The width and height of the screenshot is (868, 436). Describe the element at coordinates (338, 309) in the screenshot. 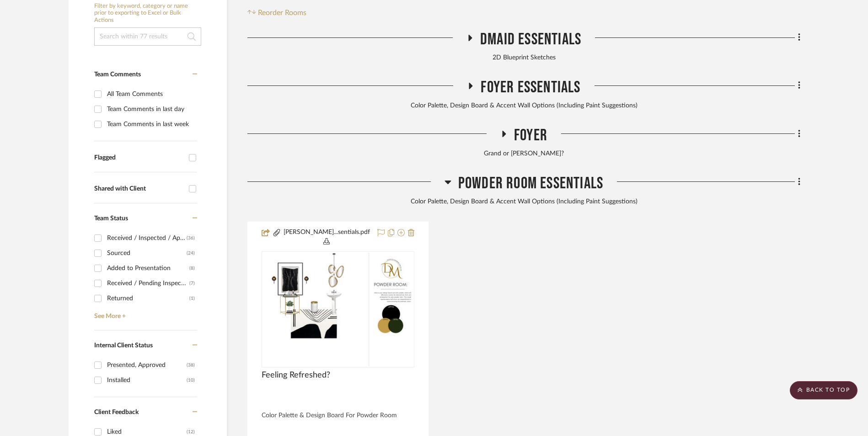

I see `img: Feeling Refreshed?` at that location.